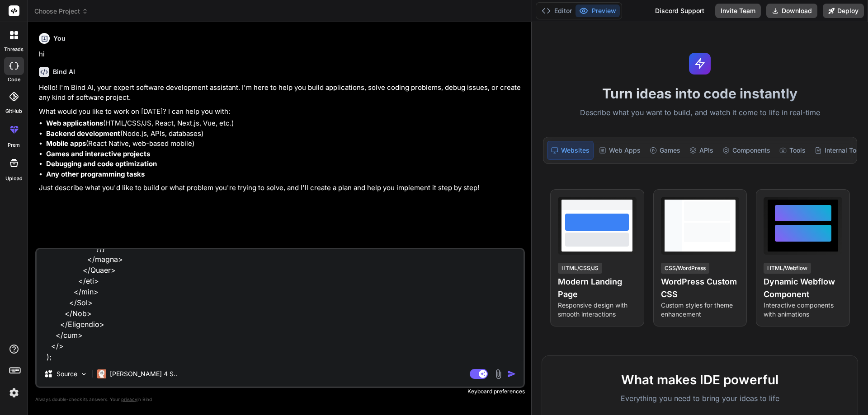 The image size is (868, 415). Describe the element at coordinates (700, 94) in the screenshot. I see `h1: Turn ideas into code instantly` at that location.